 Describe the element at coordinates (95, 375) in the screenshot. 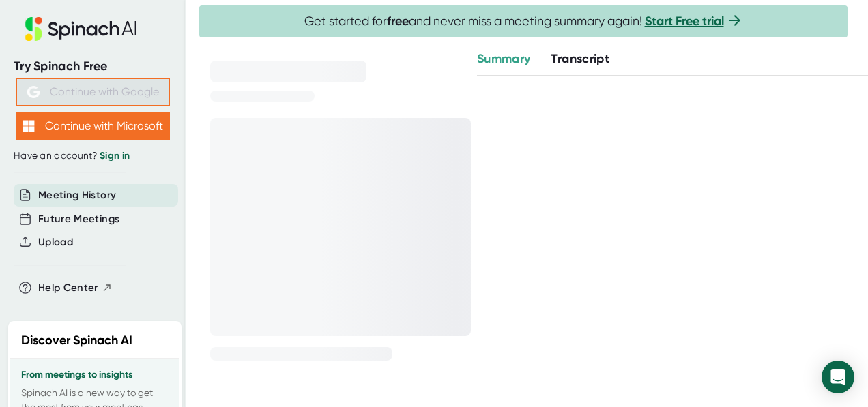

I see `h3: From meetings to insights` at that location.